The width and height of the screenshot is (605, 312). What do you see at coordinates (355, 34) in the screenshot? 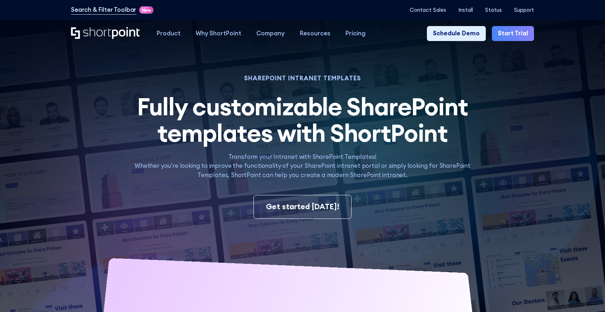
I see `a: Pricing` at bounding box center [355, 34].